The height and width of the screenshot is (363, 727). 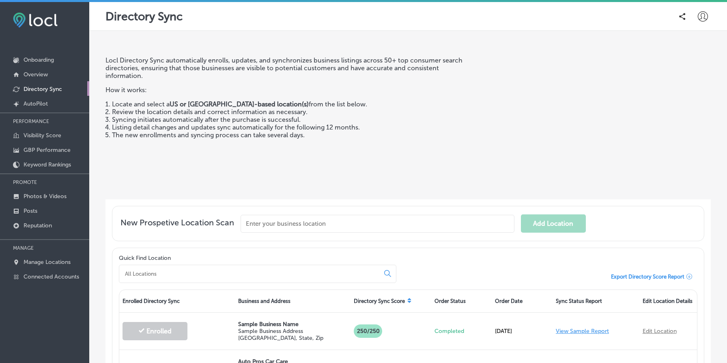 What do you see at coordinates (289, 104) in the screenshot?
I see `li: Locate and select a from the list below.` at bounding box center [289, 104].